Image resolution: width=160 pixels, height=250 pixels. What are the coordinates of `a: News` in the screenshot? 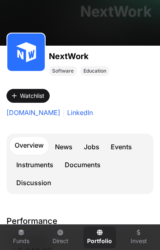 It's located at (64, 147).